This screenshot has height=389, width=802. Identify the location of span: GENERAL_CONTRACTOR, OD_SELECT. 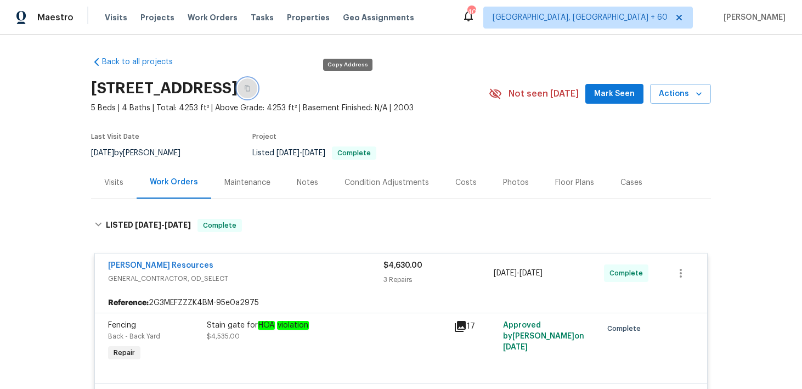
(246, 279).